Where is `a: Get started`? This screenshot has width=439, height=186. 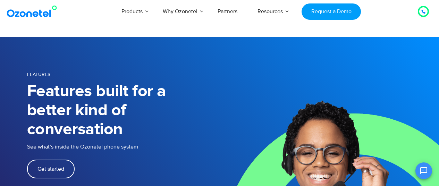 a: Get started is located at coordinates (51, 169).